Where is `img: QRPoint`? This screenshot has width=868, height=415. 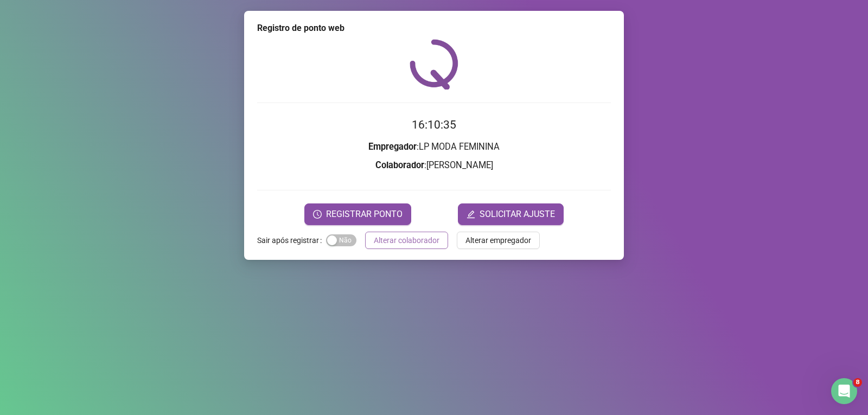 img: QRPoint is located at coordinates (434, 64).